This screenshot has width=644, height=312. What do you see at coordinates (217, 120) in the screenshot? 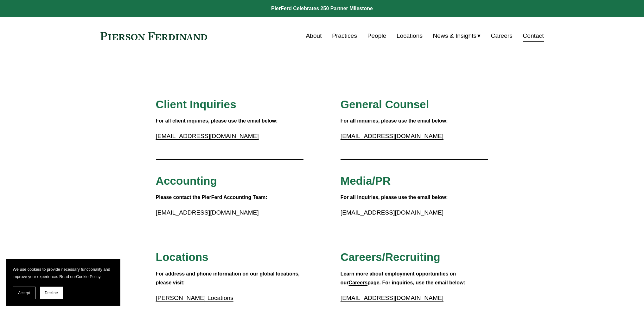
I see `strong: For all client inquiries, please use the email below:` at bounding box center [217, 120].